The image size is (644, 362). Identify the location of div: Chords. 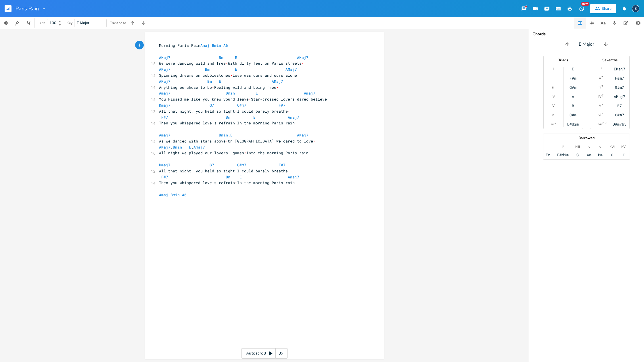
(587, 34).